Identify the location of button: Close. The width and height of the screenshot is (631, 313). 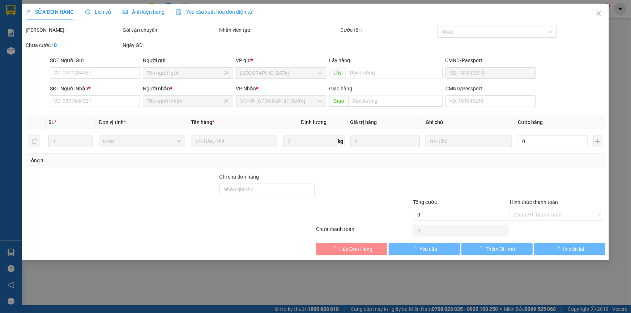
(599, 14).